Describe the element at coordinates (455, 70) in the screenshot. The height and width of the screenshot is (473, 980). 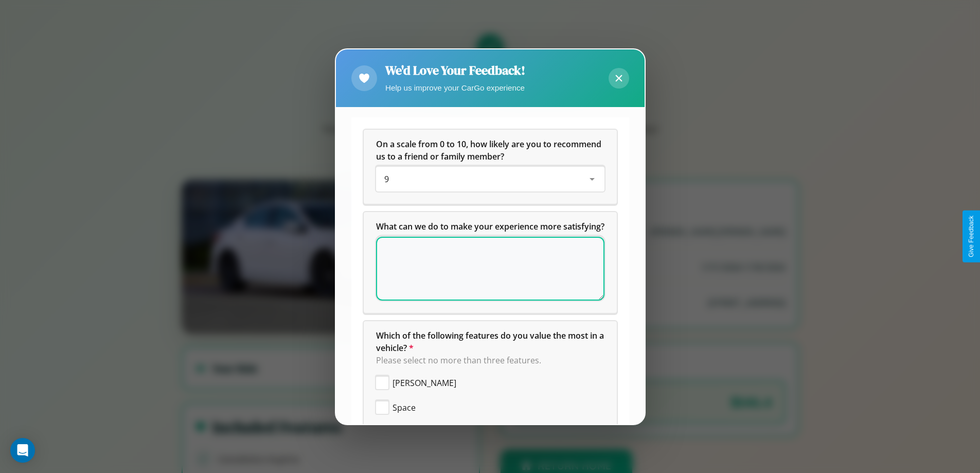
I see `h2: We'd Love Your Feedback!` at that location.